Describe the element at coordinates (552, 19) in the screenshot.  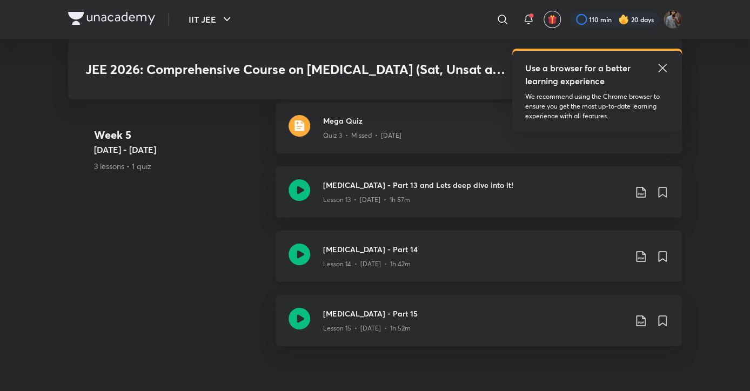
I see `img: avatar` at that location.